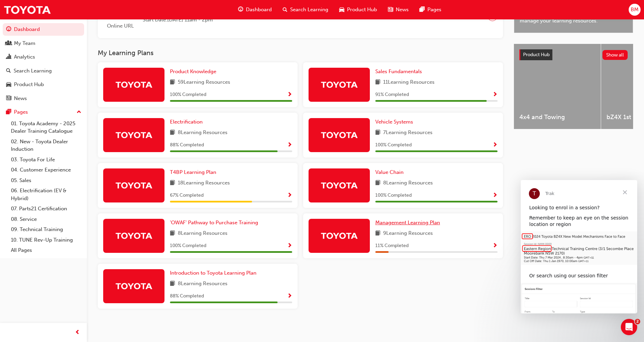 The image size is (644, 342). Describe the element at coordinates (398, 9) in the screenshot. I see `a: news-iconNews` at that location.